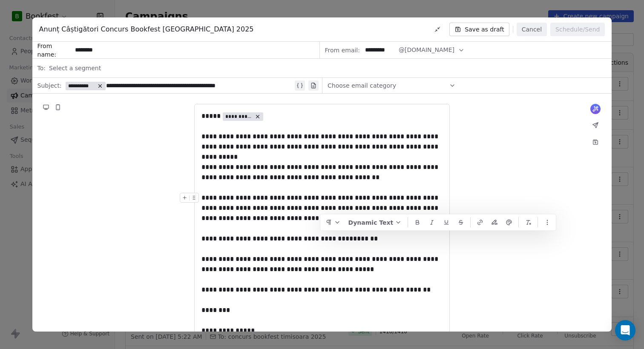 This screenshot has width=644, height=349. I want to click on div: Open Intercom Messenger, so click(626, 331).